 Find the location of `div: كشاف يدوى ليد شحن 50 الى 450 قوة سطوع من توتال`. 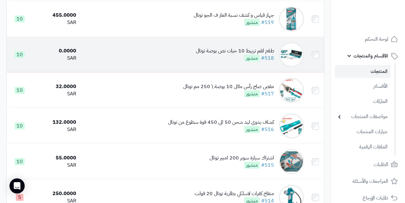

div: كشاف يدوى ليد شحن 50 الى 450 قوة سطوع من توتال is located at coordinates (221, 122).